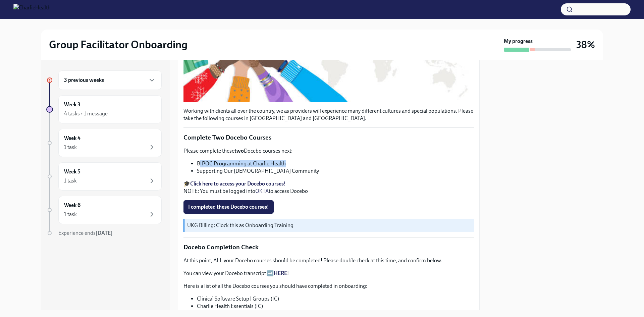 The height and width of the screenshot is (317, 644). Describe the element at coordinates (86, 233) in the screenshot. I see `span: Experience ends` at that location.